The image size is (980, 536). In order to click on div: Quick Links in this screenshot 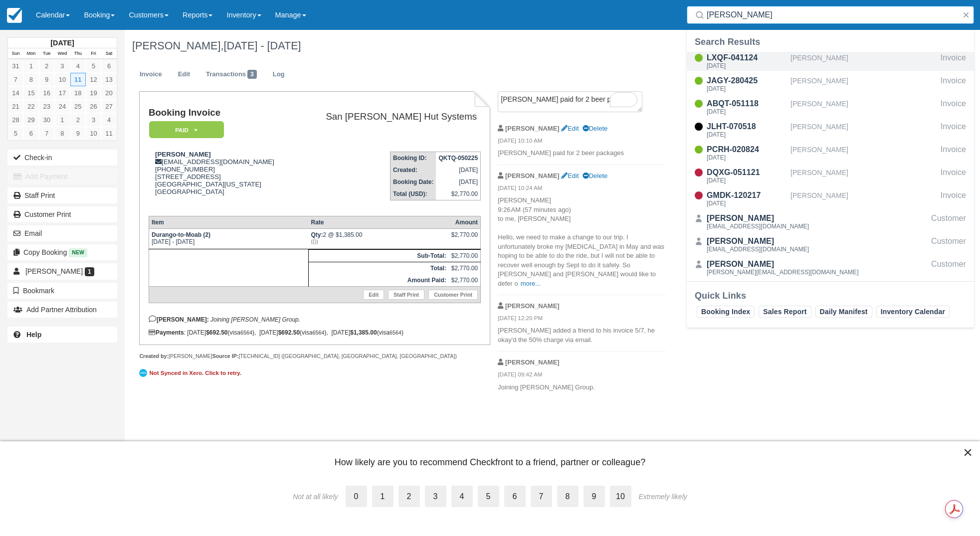, I will do `click(831, 295)`.